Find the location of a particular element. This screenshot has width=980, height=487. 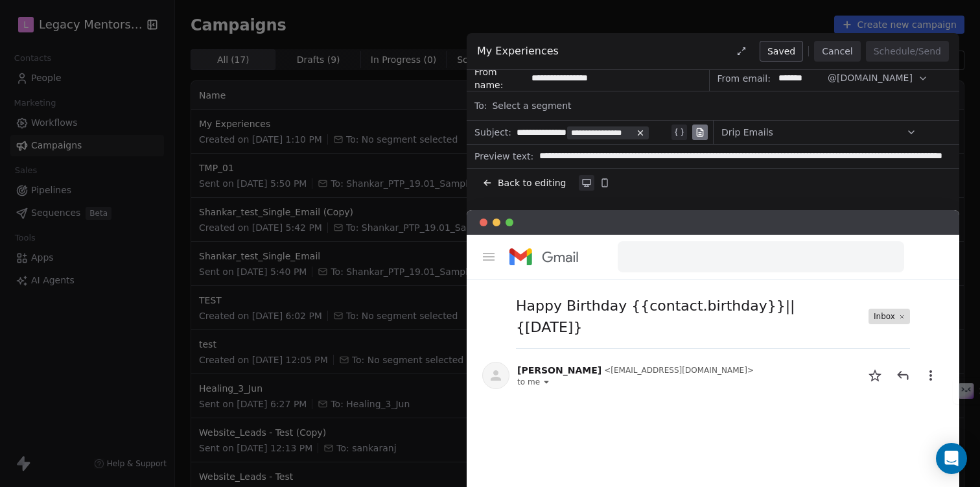

span: My Experiences is located at coordinates (518, 51).